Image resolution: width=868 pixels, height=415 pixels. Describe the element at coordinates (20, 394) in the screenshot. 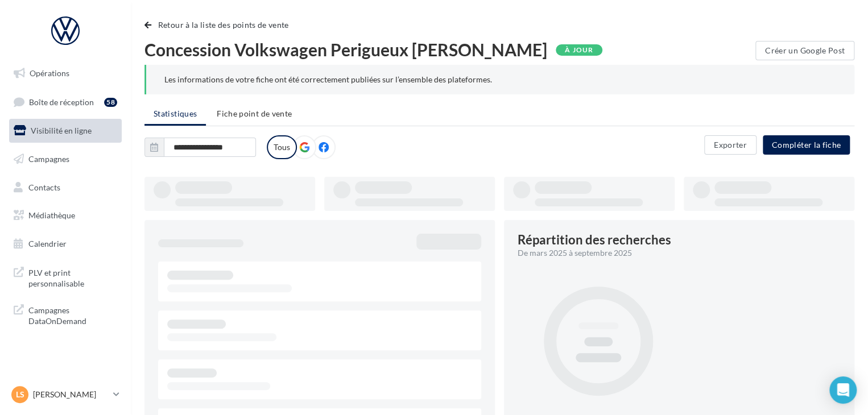

I see `span: LS` at that location.